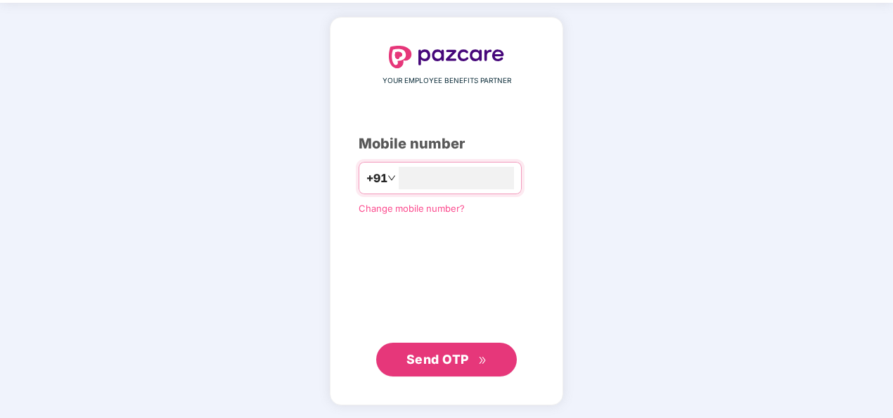  I want to click on span: Send OTP, so click(437, 359).